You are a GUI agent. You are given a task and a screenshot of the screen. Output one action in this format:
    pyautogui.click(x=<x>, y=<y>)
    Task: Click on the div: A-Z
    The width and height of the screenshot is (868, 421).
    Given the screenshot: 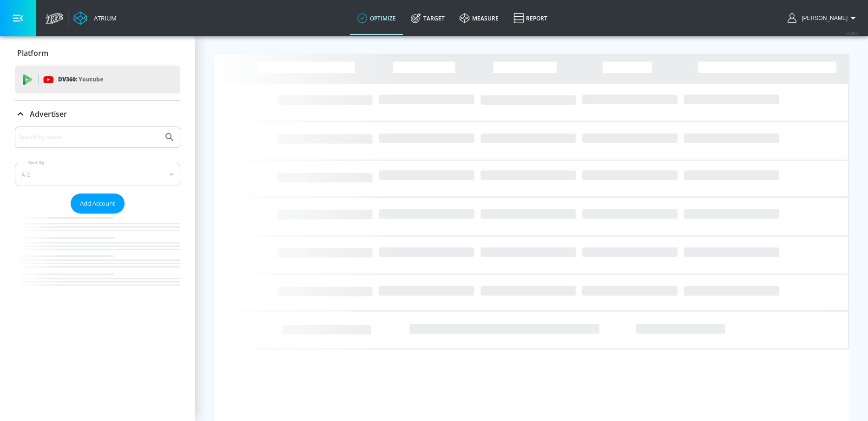 What is the action you would take?
    pyautogui.click(x=98, y=175)
    